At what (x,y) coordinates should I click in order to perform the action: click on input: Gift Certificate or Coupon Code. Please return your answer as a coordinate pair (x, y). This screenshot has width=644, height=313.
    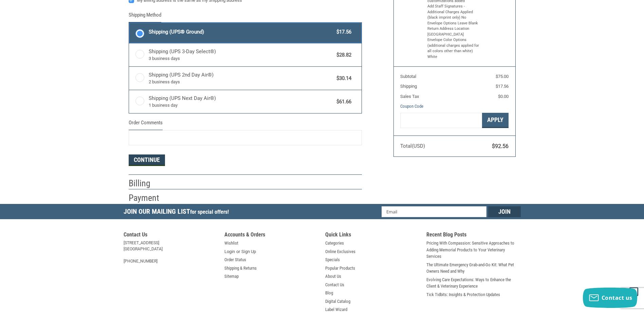
    Looking at the image, I should click on (441, 120).